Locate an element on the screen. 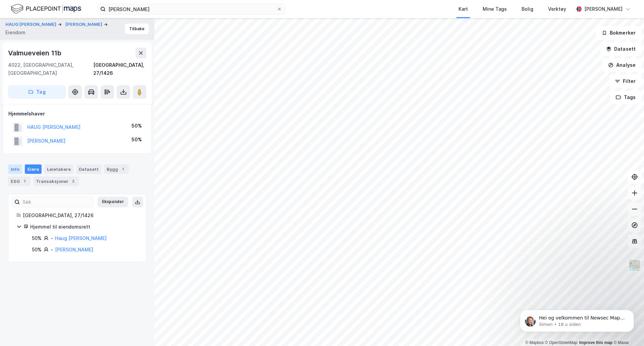  a: Mapbox is located at coordinates (535, 343).